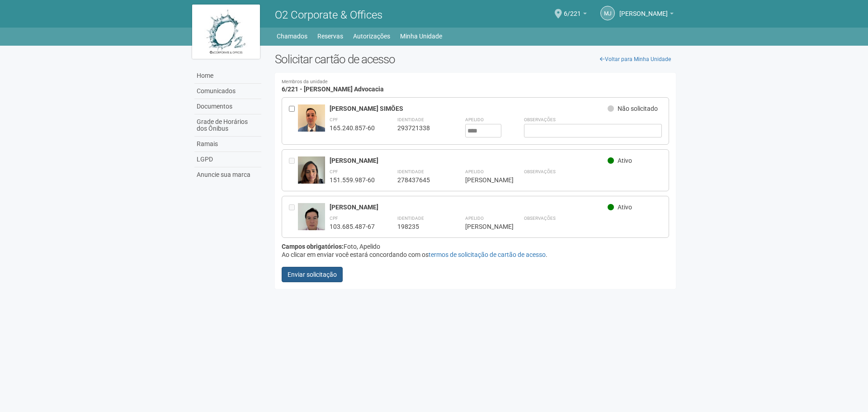 The height and width of the screenshot is (412, 868). What do you see at coordinates (352, 128) in the screenshot?
I see `div: 165.240.857-60` at bounding box center [352, 128].